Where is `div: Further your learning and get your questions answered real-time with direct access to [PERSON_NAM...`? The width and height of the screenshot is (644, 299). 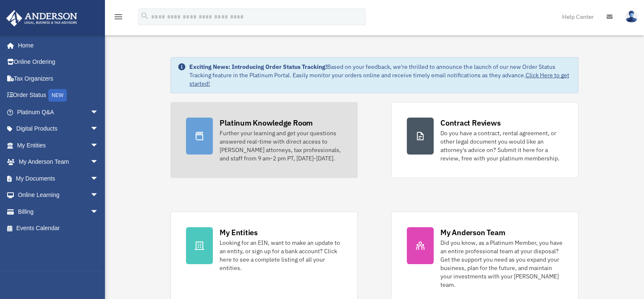
div: Further your learning and get your questions answered real-time with direct access to [PERSON_NAM... is located at coordinates (281, 145).